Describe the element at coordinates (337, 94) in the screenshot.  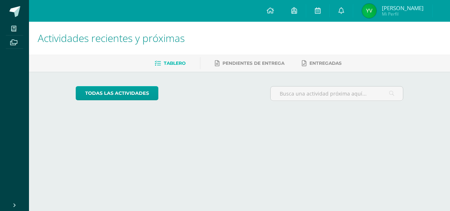
I see `input: Busca una actividad próxima aquí...` at that location.